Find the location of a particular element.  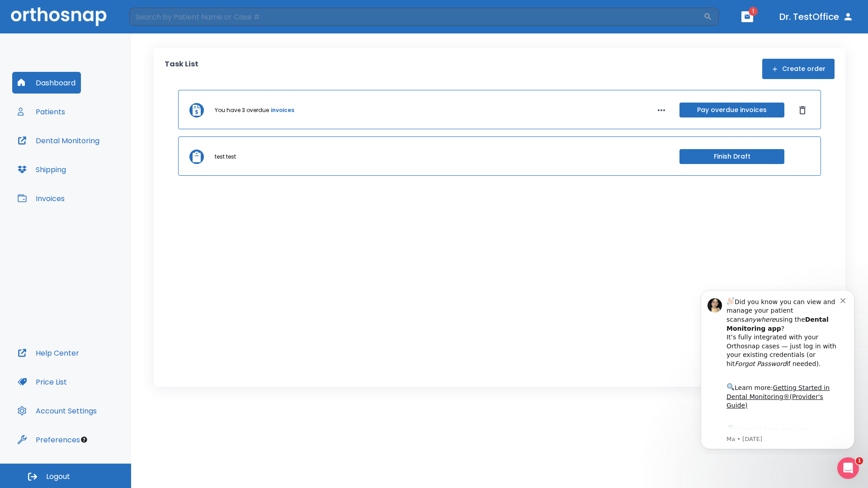

a: Getting Started in Dental Monitoring is located at coordinates (91, 111).